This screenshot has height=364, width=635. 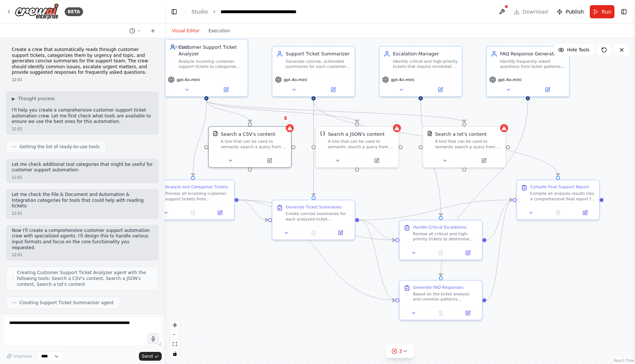 What do you see at coordinates (82, 167) in the screenshot?
I see `p: Let me check additional tool categories that might be useful for customer support automation:` at bounding box center [82, 167].